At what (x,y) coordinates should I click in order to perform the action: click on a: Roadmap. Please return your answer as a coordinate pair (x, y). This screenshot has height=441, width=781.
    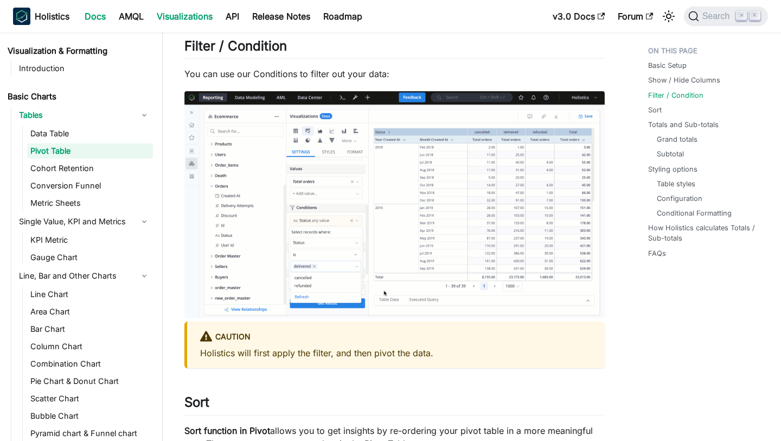
    Looking at the image, I should click on (343, 16).